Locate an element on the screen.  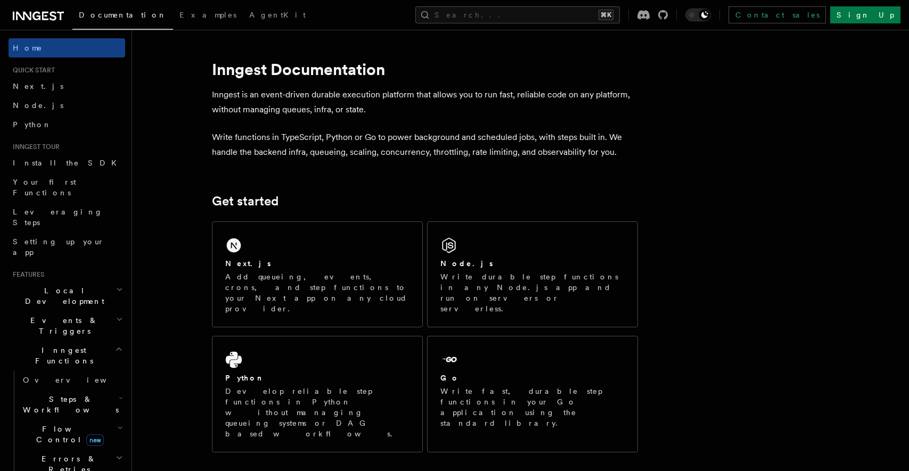
a: AgentKit is located at coordinates (277, 16).